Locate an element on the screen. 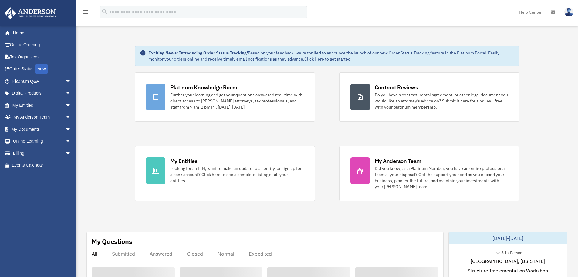 The image size is (578, 277). div: Based on your feedback, we're thrilled to announce the launch of our new Order Status Tracking fe... is located at coordinates (332, 56).